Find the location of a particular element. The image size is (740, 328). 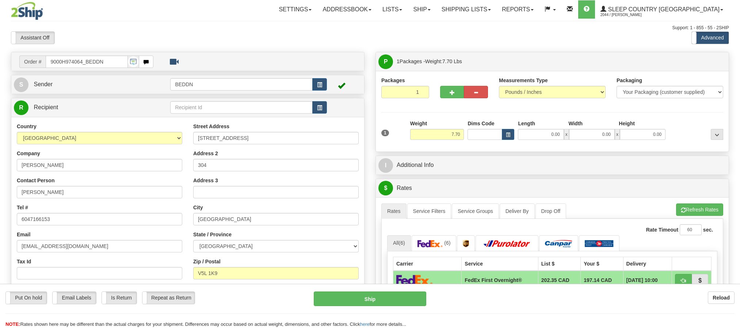

a: Service Filters is located at coordinates (429, 211).